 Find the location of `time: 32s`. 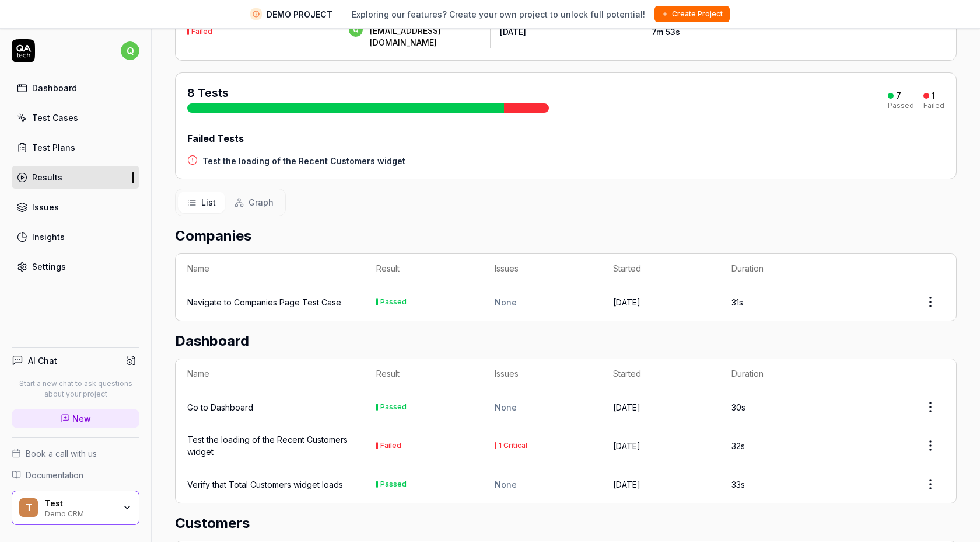

time: 32s is located at coordinates (738, 445).